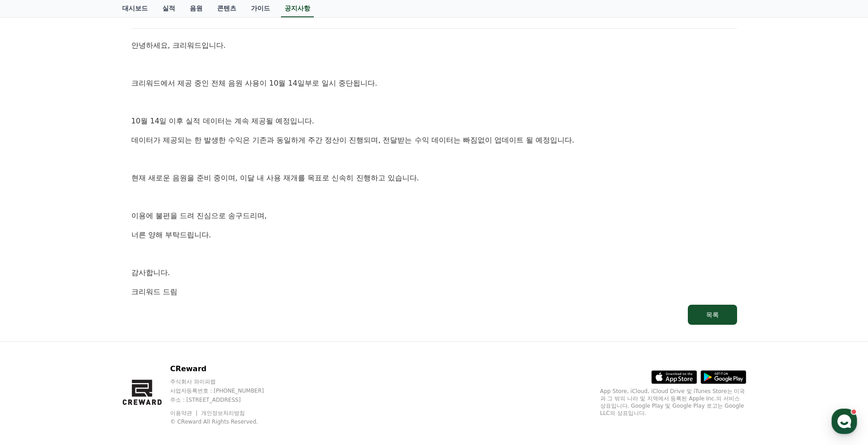  Describe the element at coordinates (89, 300) in the screenshot. I see `a: 대화` at that location.